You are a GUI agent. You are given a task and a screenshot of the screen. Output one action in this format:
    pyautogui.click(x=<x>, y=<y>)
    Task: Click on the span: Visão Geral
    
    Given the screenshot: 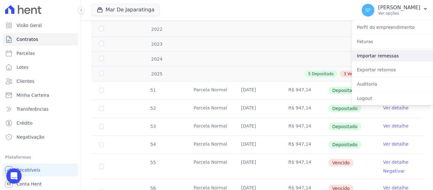 What is the action you would take?
    pyautogui.click(x=29, y=25)
    